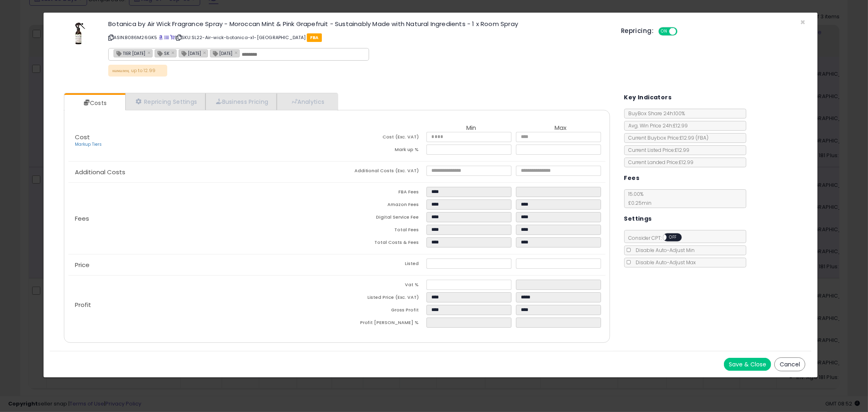 The width and height of the screenshot is (868, 412). I want to click on a: Business Pricing, so click(241, 101).